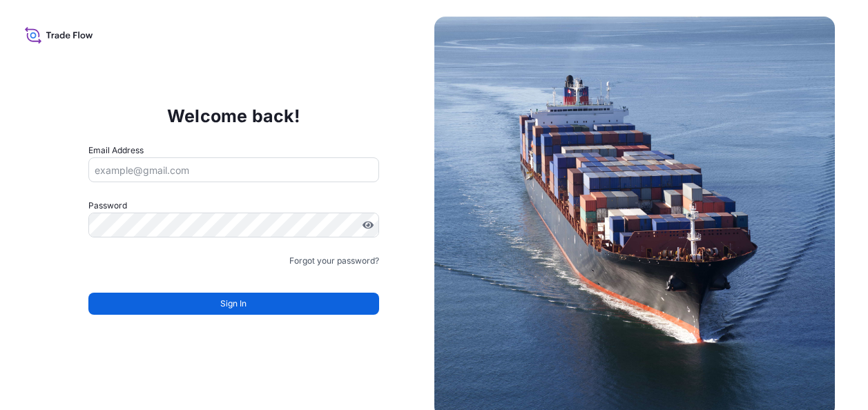  Describe the element at coordinates (233, 304) in the screenshot. I see `span: Sign In` at that location.